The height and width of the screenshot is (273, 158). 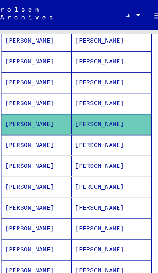 I want to click on span: EN, so click(x=125, y=13).